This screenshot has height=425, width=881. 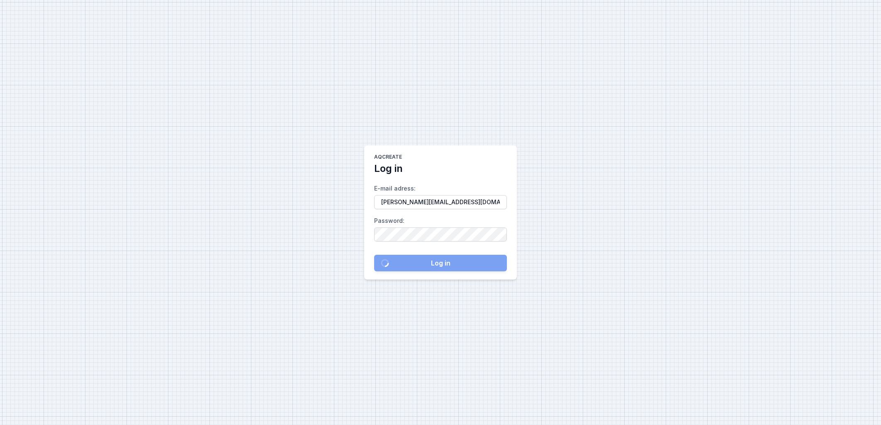 I want to click on label: Password :, so click(x=440, y=228).